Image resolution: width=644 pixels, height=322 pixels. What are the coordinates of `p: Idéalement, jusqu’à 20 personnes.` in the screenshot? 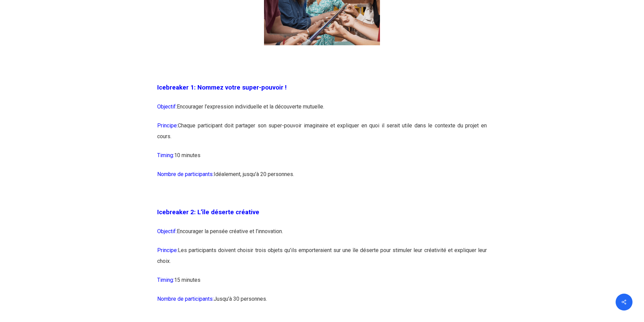 It's located at (322, 178).